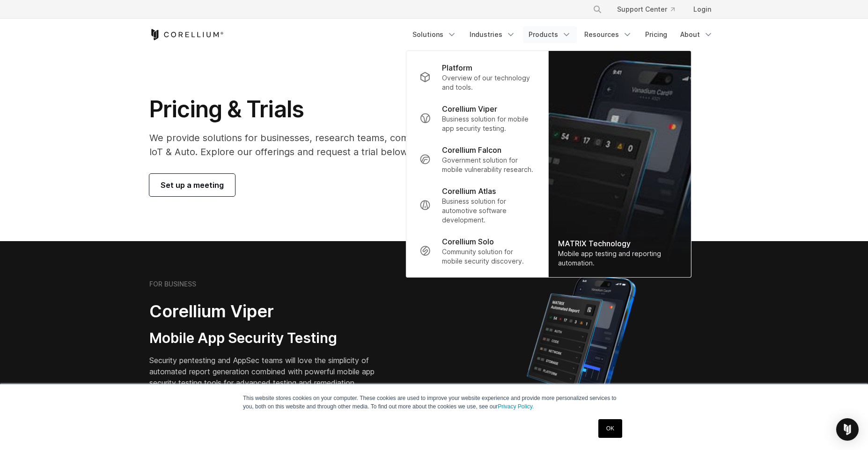  Describe the element at coordinates (702, 9) in the screenshot. I see `a: Login` at that location.